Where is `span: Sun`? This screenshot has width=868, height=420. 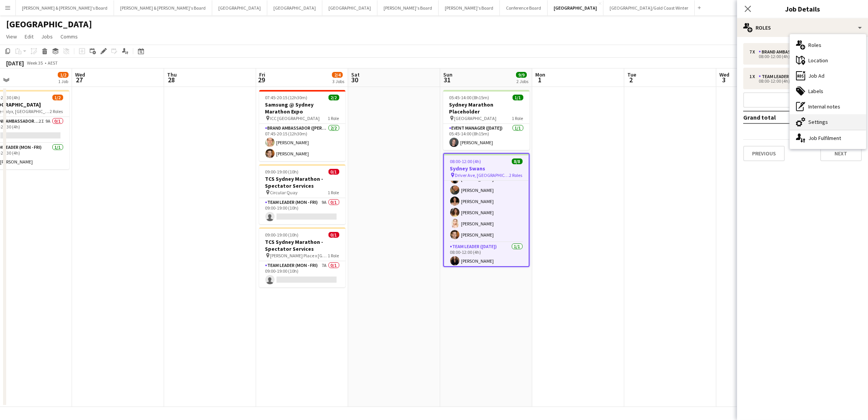 span: Sun is located at coordinates (448, 75).